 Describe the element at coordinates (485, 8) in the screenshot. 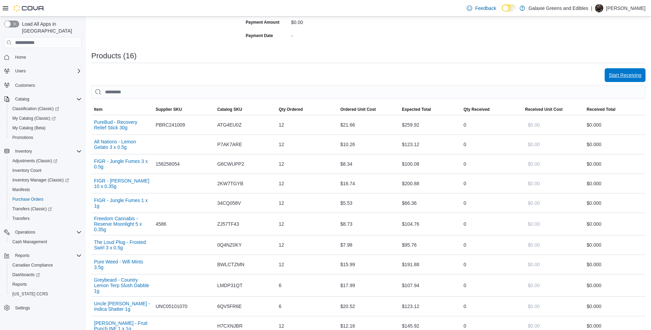

I see `span: Feedback` at that location.